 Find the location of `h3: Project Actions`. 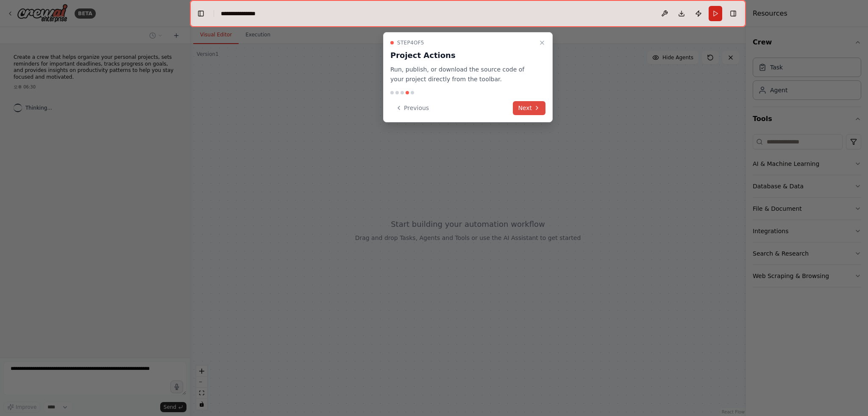

h3: Project Actions is located at coordinates (463, 56).